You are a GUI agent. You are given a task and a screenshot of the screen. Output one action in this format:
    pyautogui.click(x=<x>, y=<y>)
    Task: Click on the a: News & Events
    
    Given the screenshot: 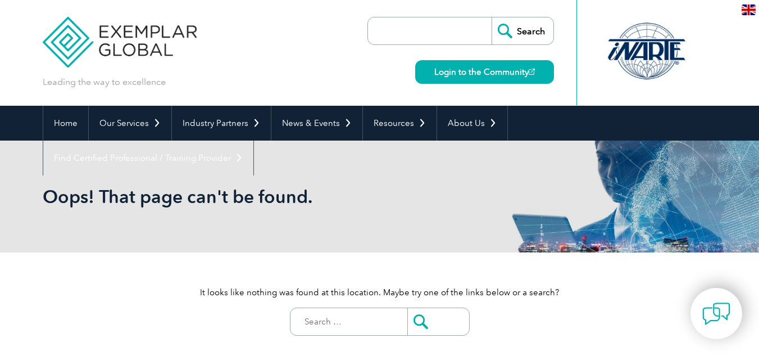 What is the action you would take?
    pyautogui.click(x=317, y=123)
    